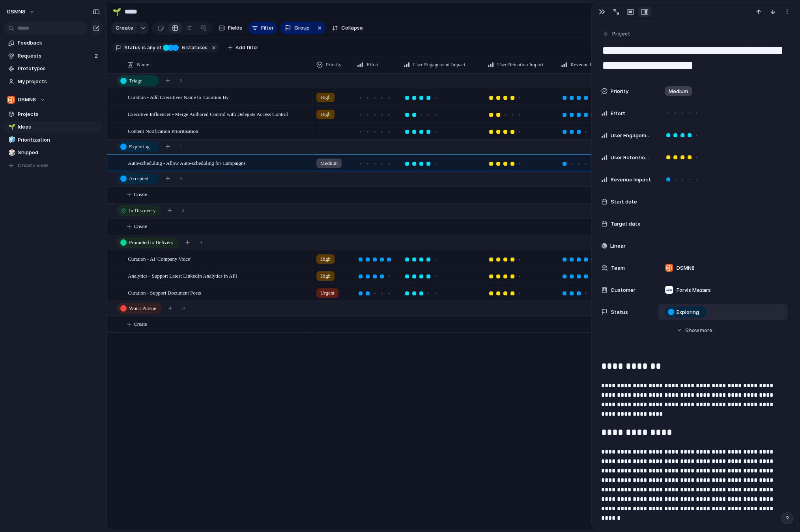  What do you see at coordinates (235, 28) in the screenshot?
I see `span: Fields` at bounding box center [235, 28].